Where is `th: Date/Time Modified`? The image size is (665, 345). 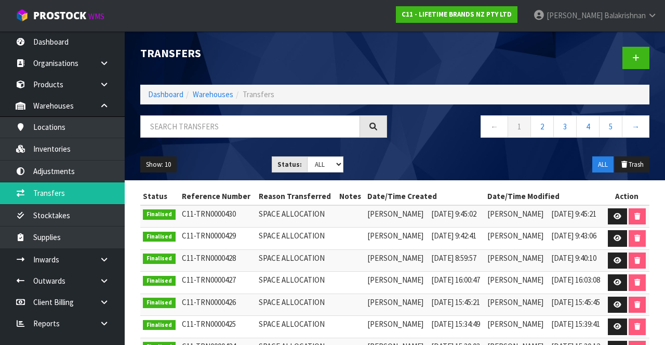
th: Date/Time Modified is located at coordinates (545, 196).